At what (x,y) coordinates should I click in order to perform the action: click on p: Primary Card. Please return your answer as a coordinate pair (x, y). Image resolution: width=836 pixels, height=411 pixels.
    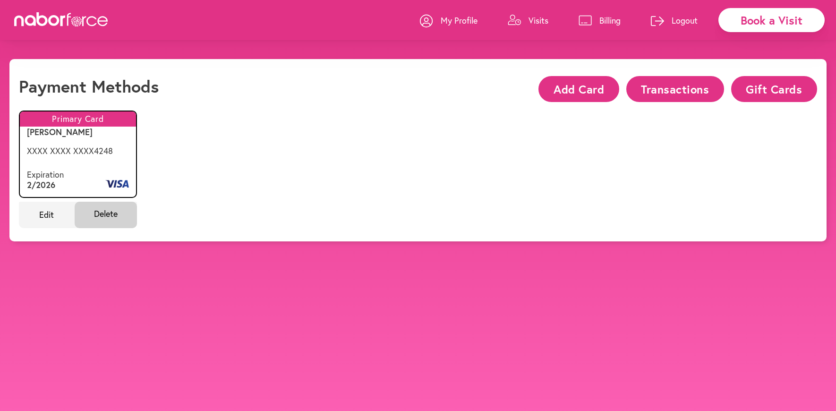
    Looking at the image, I should click on (78, 119).